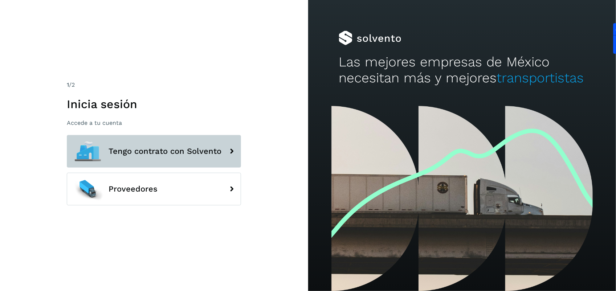  Describe the element at coordinates (154, 189) in the screenshot. I see `button: Proveedores` at that location.